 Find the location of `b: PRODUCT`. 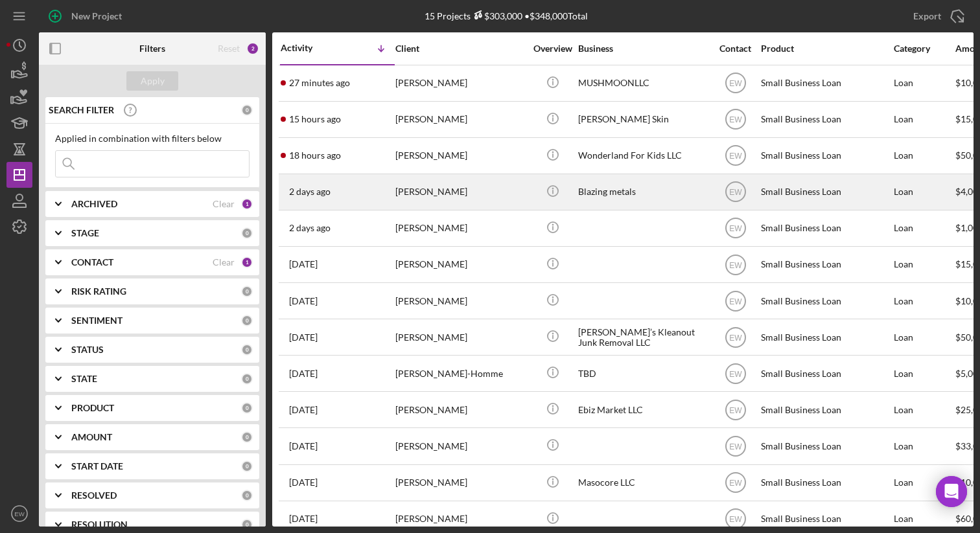

b: PRODUCT is located at coordinates (93, 408).